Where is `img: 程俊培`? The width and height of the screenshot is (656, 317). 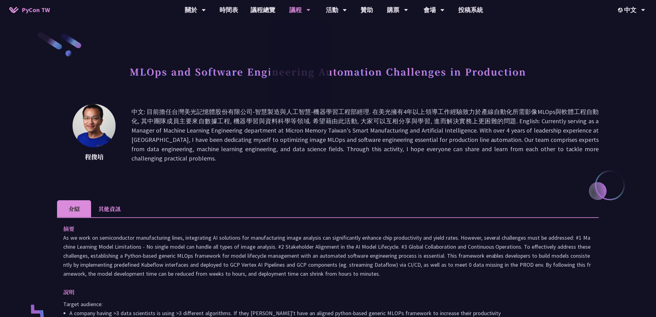 img: 程俊培 is located at coordinates (94, 126).